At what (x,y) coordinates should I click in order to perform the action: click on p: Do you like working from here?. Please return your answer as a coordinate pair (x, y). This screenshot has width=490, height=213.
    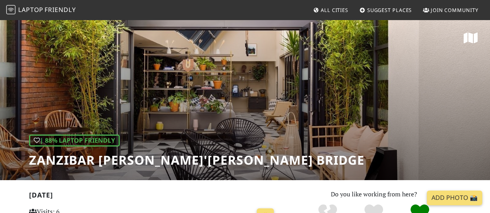
    Looking at the image, I should click on (374, 195).